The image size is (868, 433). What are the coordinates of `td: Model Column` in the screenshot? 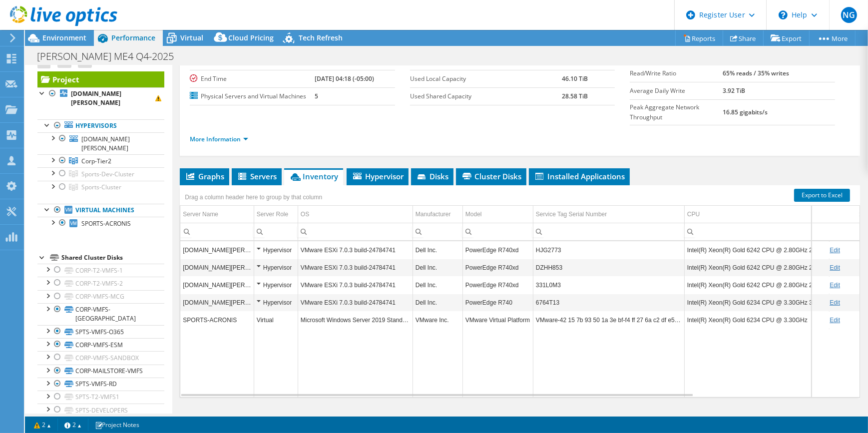 It's located at (498, 214).